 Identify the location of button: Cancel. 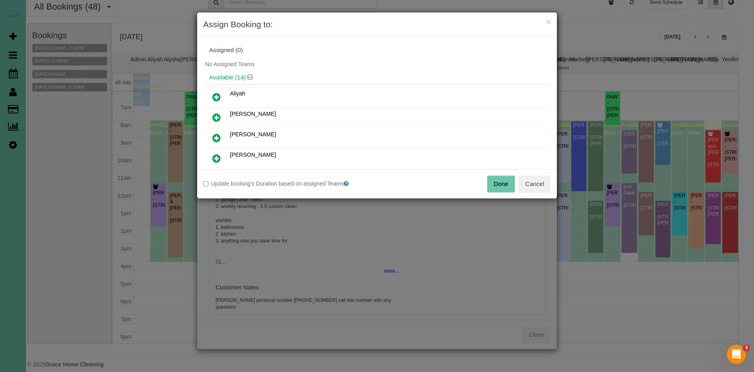
(534, 184).